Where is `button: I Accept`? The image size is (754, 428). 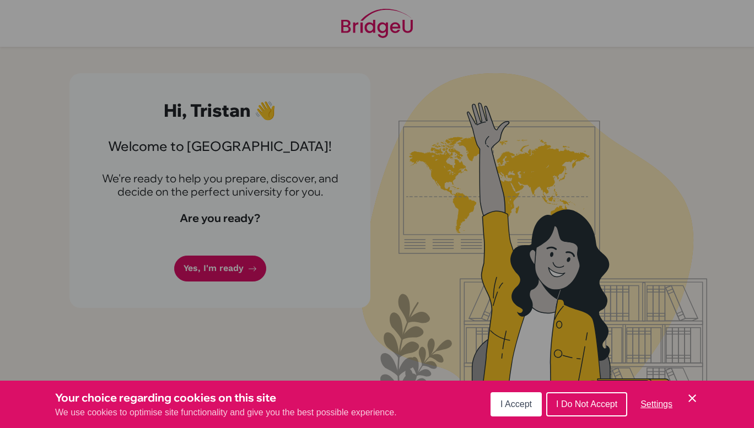
button: I Accept is located at coordinates (516, 405).